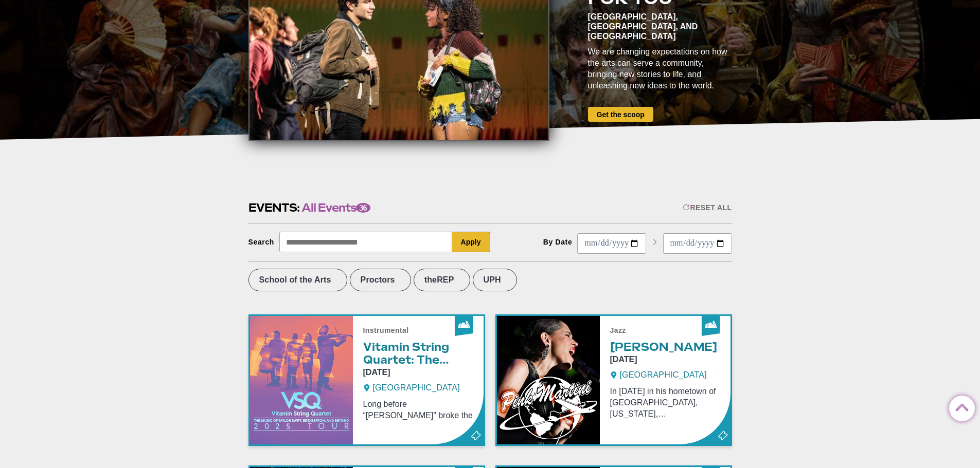 The width and height of the screenshot is (980, 468). What do you see at coordinates (471, 242) in the screenshot?
I see `button: Apply` at bounding box center [471, 242].